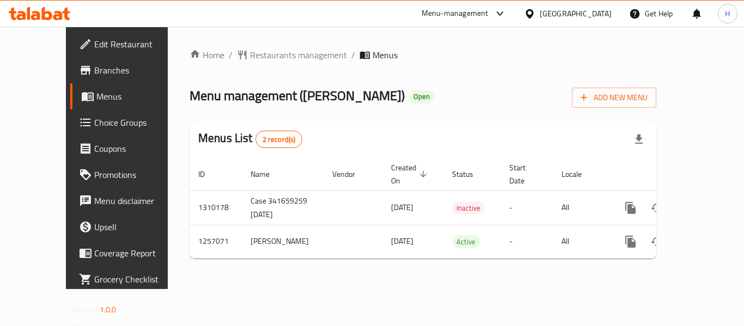 The width and height of the screenshot is (744, 326). What do you see at coordinates (130, 175) in the screenshot?
I see `a: Promotions` at bounding box center [130, 175].